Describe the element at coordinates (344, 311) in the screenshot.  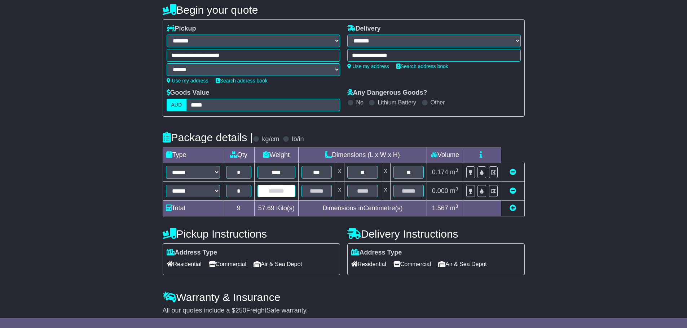
I see `div: All our quotes include a $ FreightSafe warranty.` at that location.